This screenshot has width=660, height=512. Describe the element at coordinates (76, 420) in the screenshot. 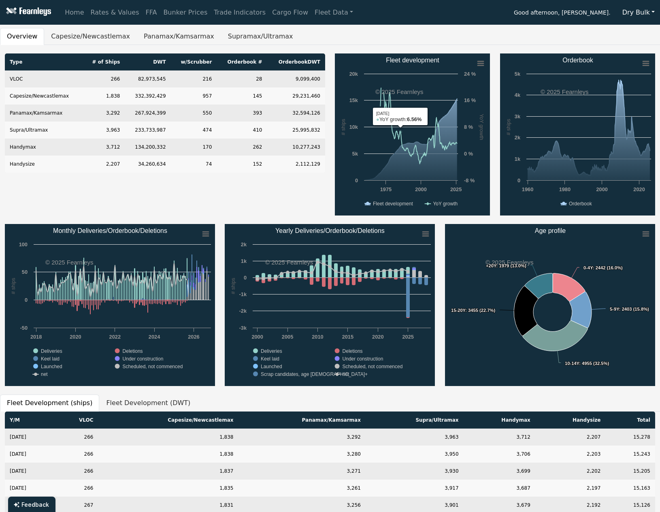

I see `th: VLOC` at that location.